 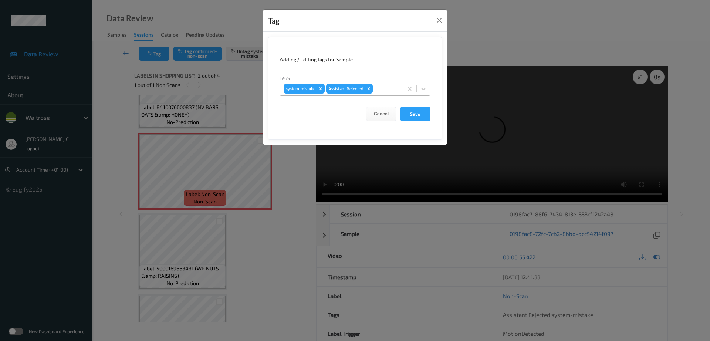 I want to click on div: system-mistake, so click(x=300, y=89).